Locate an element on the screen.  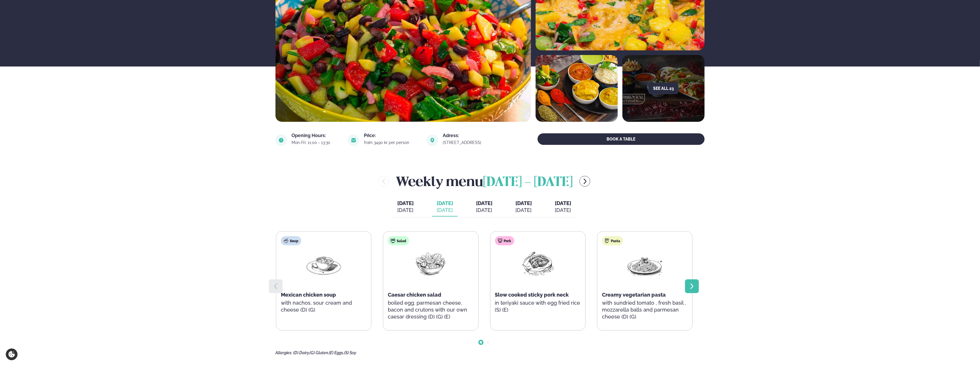
span: Go to slide 1 is located at coordinates (481, 342).